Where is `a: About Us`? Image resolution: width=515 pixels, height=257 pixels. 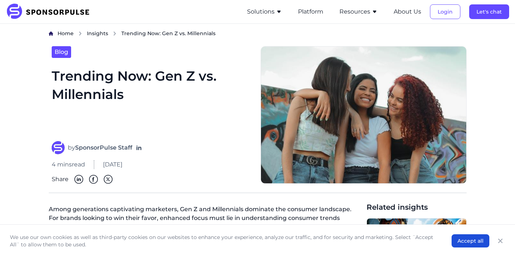 a: About Us is located at coordinates (407, 12).